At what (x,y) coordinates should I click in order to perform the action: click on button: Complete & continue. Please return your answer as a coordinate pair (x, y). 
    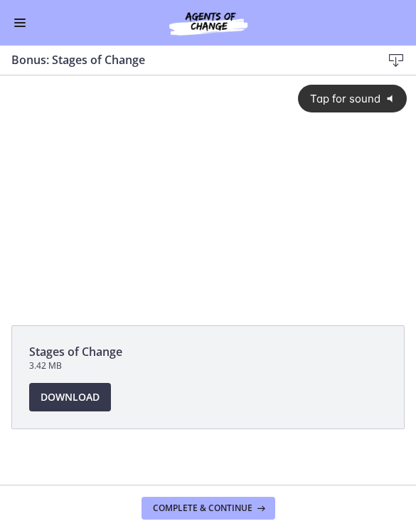
    Looking at the image, I should click on (208, 508).